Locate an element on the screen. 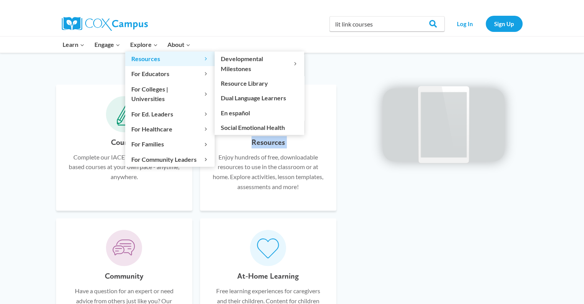 Image resolution: width=584 pixels, height=304 pixels. button: Child menu of Resources is located at coordinates (170, 59).